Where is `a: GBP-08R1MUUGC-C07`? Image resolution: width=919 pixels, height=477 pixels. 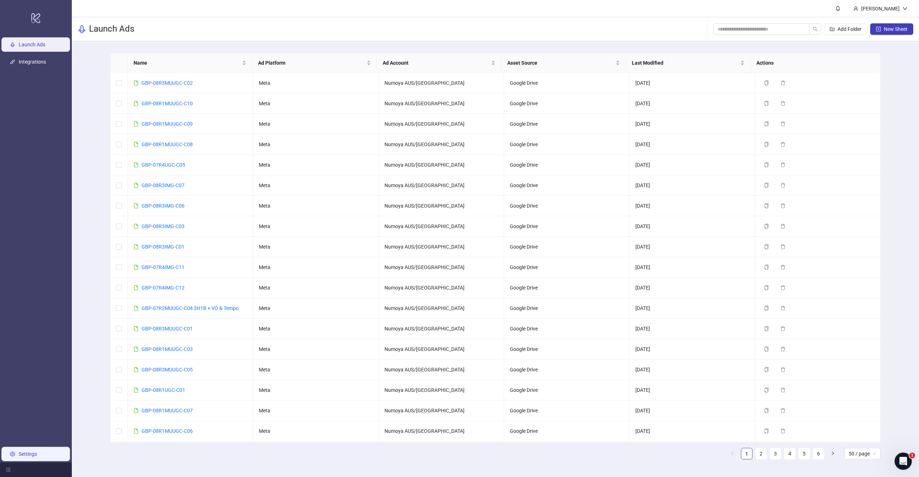
a: GBP-08R1MUUGC-C07 is located at coordinates (167, 411).